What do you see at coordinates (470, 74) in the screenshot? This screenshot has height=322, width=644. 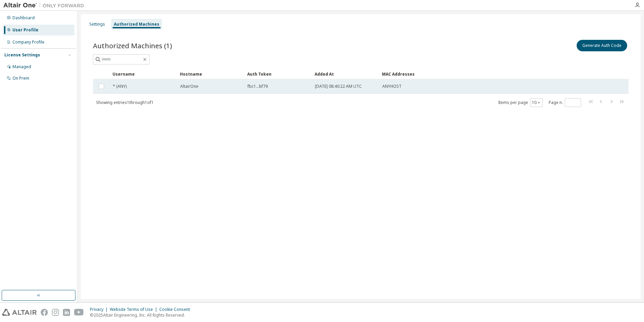 I see `div: MAC Addresses` at bounding box center [470, 74].